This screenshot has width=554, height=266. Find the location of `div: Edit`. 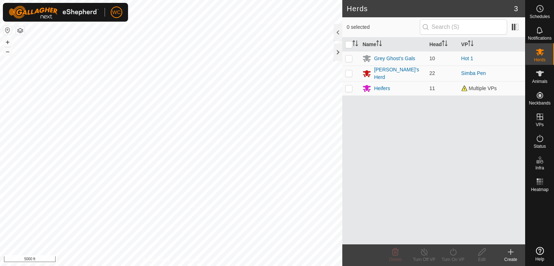

div: Edit is located at coordinates (482, 260).